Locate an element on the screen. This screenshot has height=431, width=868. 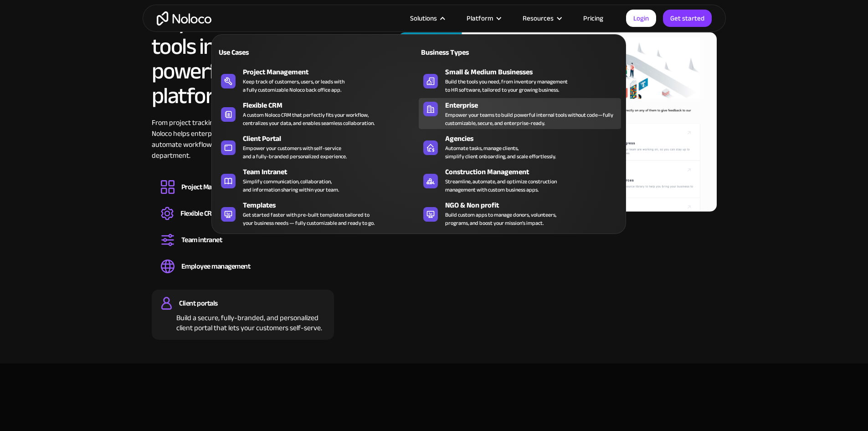
div: A custom Noloco CRM that perfectly fits your workflow, centralizes your data, and enables seamles... is located at coordinates (309, 119).